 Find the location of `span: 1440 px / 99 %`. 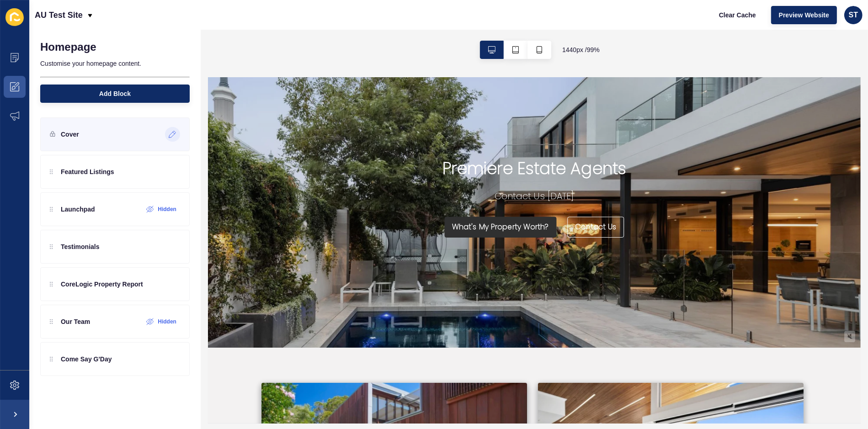

span: 1440 px / 99 % is located at coordinates (581, 50).